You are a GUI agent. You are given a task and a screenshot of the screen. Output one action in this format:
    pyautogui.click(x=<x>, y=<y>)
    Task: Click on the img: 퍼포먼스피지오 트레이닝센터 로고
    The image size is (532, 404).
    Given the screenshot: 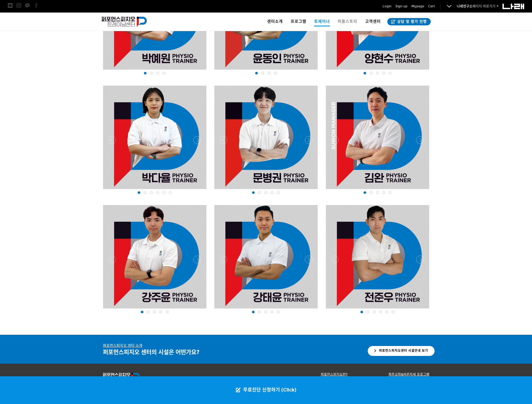 What is the action you would take?
    pyautogui.click(x=121, y=377)
    